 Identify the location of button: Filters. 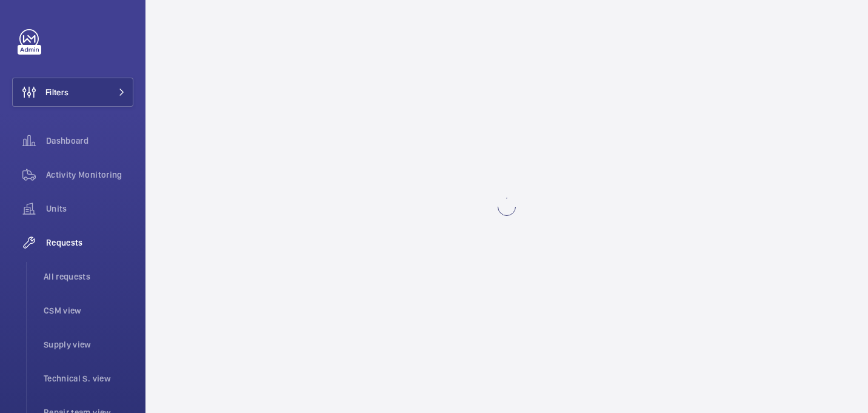
(72, 92).